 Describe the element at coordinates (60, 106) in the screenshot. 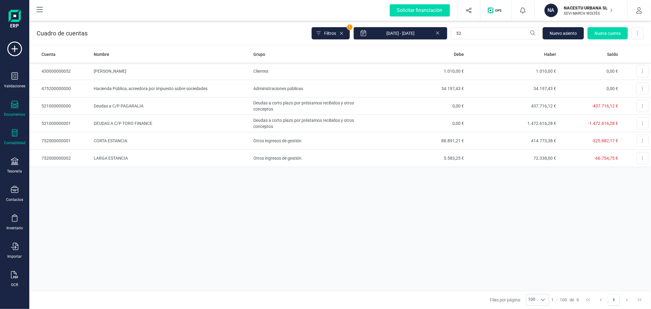

I see `td: 521000000000` at that location.